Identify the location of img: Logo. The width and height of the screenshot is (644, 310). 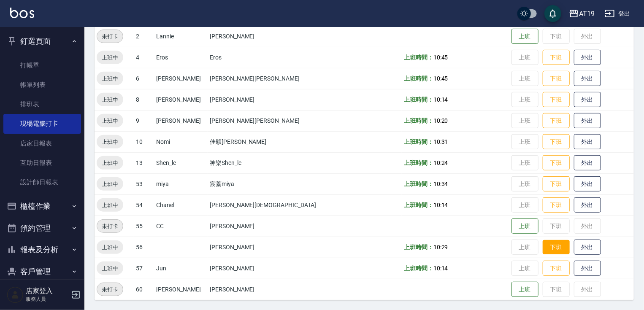
(22, 13).